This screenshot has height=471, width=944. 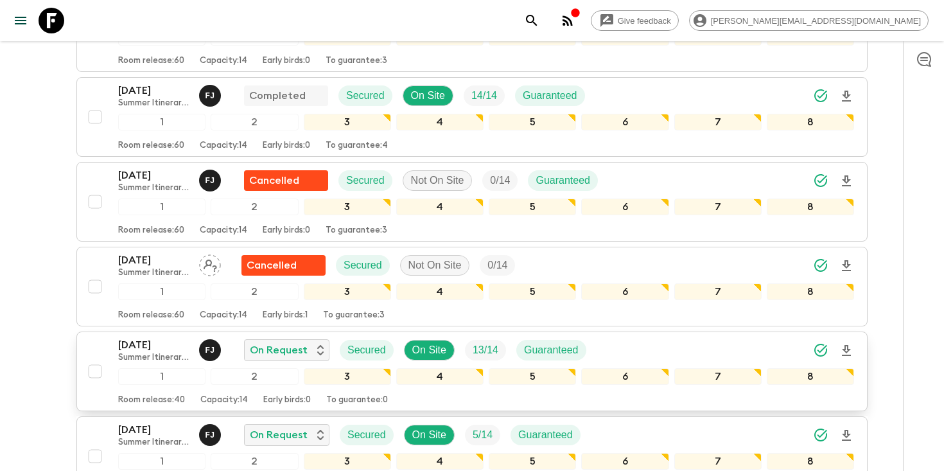 I want to click on p: Completed, so click(x=278, y=96).